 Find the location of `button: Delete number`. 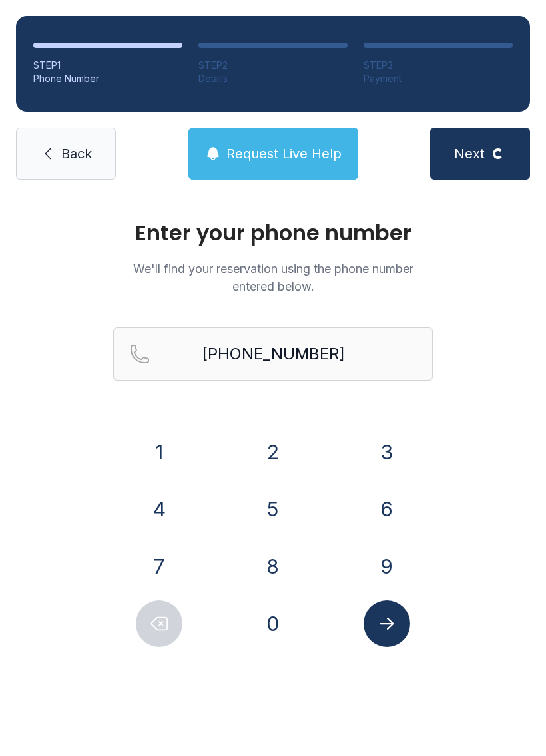

button: Delete number is located at coordinates (159, 623).